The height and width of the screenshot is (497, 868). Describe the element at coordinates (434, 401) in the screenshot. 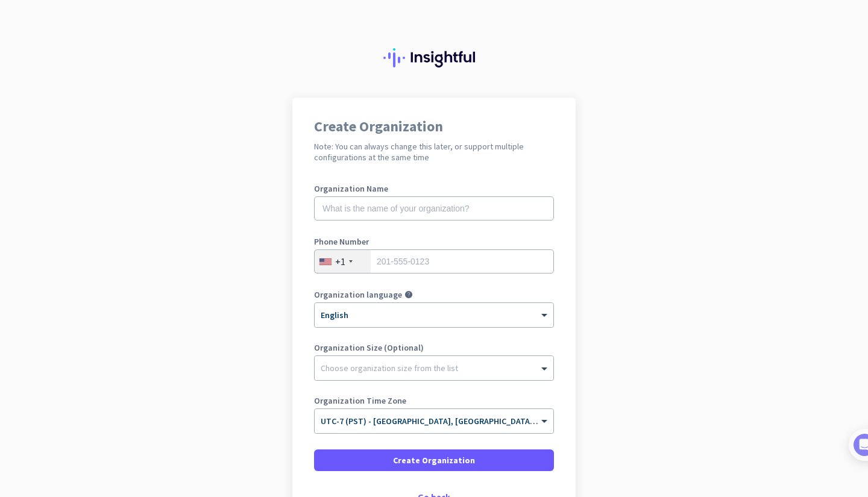

I see `label: Organization Time Zone` at that location.